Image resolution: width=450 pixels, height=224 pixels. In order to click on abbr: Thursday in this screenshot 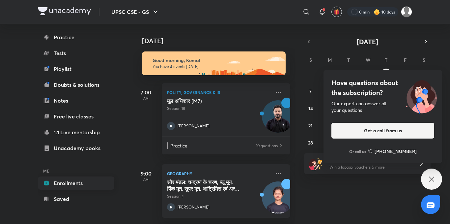, I will do `click(386, 60)`.